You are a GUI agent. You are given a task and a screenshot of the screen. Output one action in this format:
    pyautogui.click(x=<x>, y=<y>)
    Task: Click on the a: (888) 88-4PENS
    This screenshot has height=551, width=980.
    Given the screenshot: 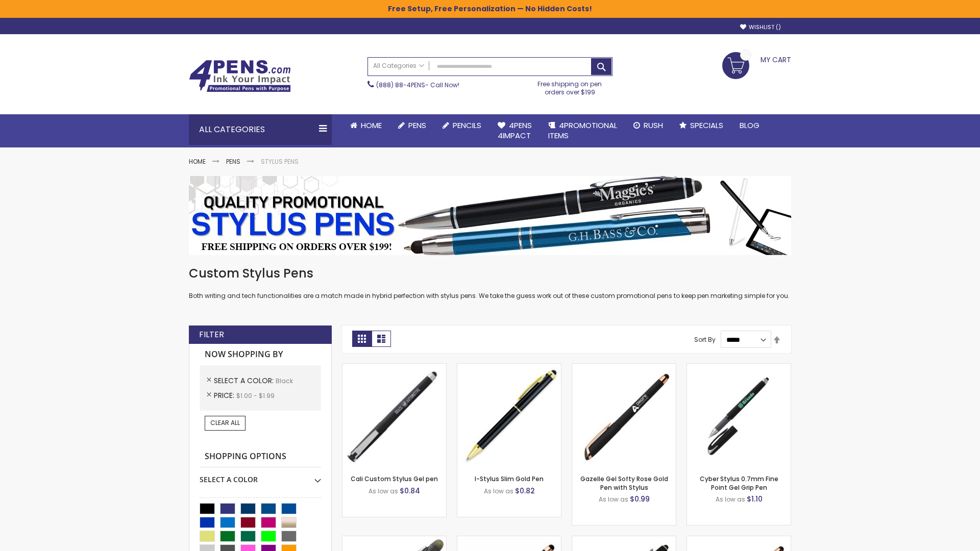 What is the action you would take?
    pyautogui.click(x=401, y=85)
    